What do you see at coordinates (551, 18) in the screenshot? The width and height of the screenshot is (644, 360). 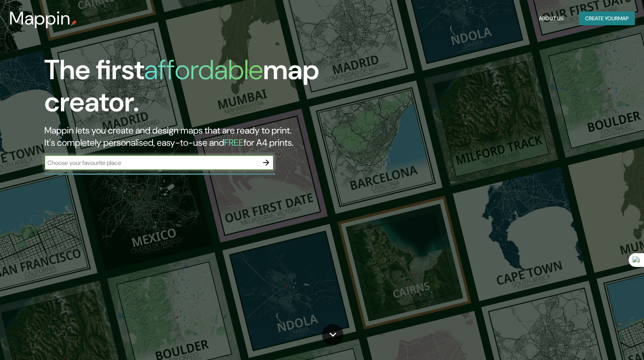 I see `button: About Us` at bounding box center [551, 18].